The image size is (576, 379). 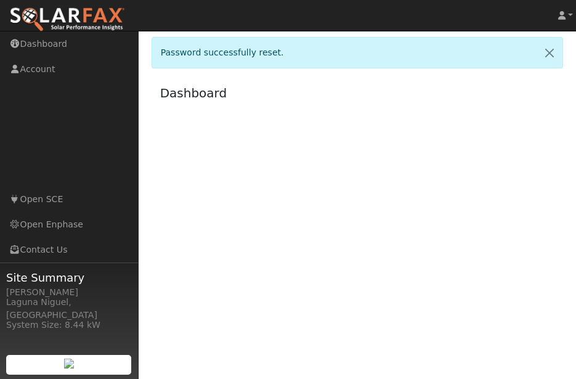 What do you see at coordinates (69, 325) in the screenshot?
I see `div: System Size: 8.44 kW` at bounding box center [69, 325].